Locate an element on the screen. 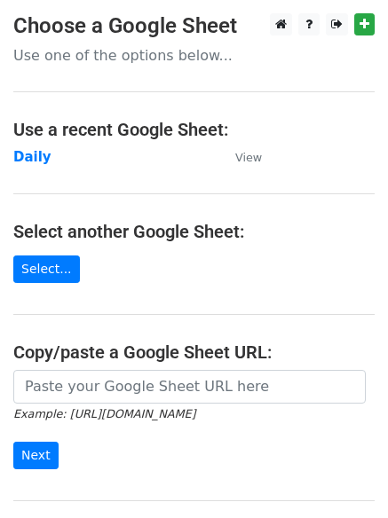  h3: Choose a Google Sheet is located at coordinates (193, 26).